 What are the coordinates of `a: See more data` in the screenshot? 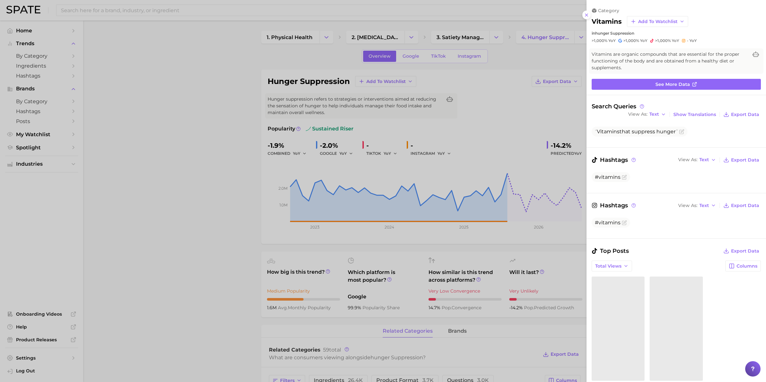 It's located at (676, 84).